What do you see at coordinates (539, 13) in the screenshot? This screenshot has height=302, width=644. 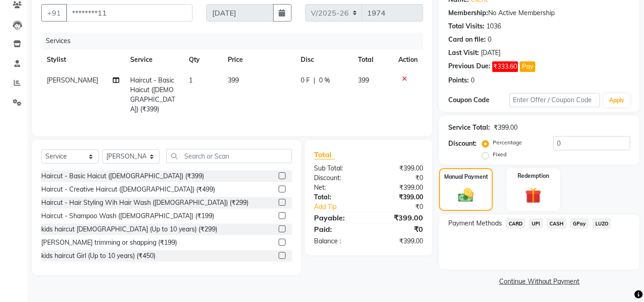 I see `div: No Active Membership` at bounding box center [539, 13].